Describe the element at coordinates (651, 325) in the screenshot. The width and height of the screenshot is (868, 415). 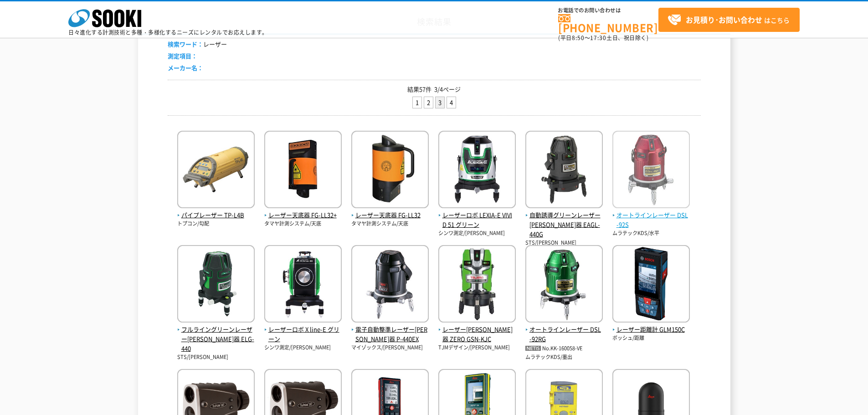
I see `a: レーザー距離計 GLM150C` at that location.